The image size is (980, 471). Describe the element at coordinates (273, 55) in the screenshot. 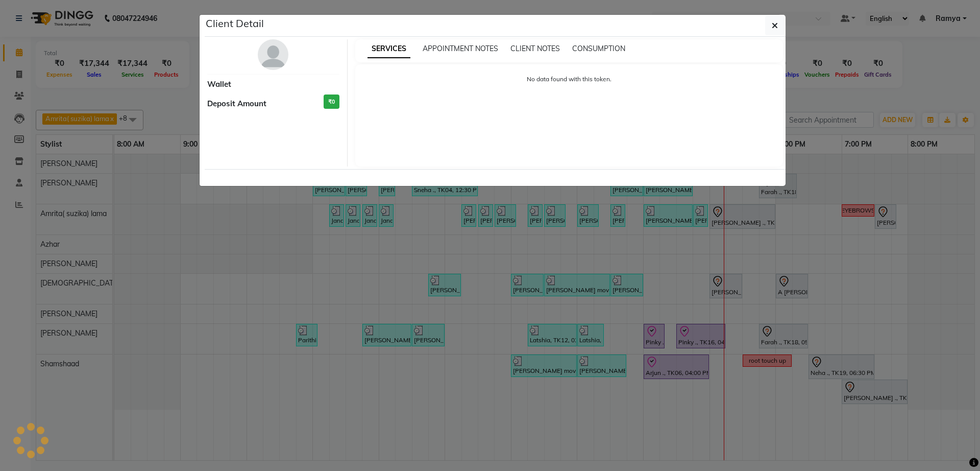

I see `img: avatar` at that location.